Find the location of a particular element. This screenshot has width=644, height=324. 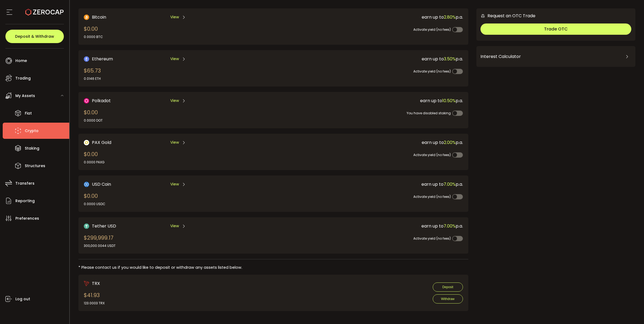

span: 2.00% is located at coordinates (450, 142).